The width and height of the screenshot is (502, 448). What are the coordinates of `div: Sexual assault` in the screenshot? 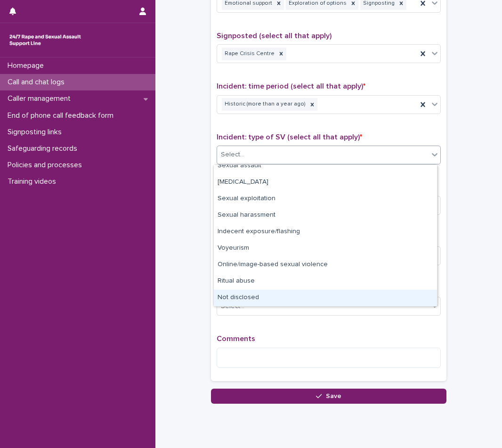 It's located at (326, 166).